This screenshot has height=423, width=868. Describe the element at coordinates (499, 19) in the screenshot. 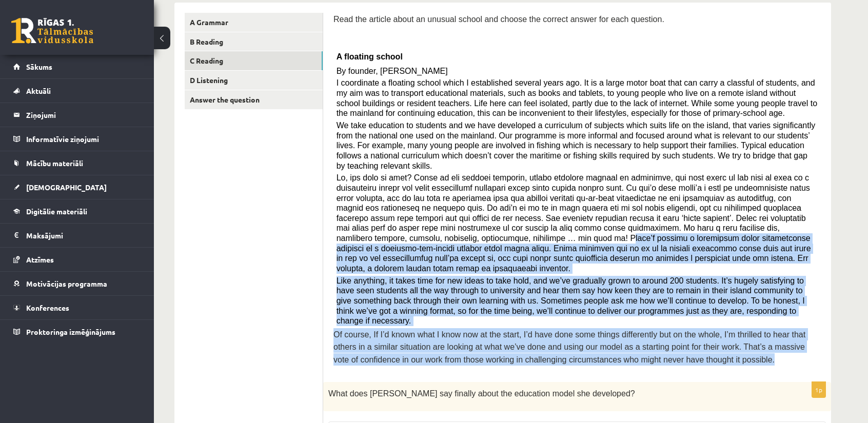

I see `span: Read the article about an unusual school and choose the correct answer for each question.` at that location.